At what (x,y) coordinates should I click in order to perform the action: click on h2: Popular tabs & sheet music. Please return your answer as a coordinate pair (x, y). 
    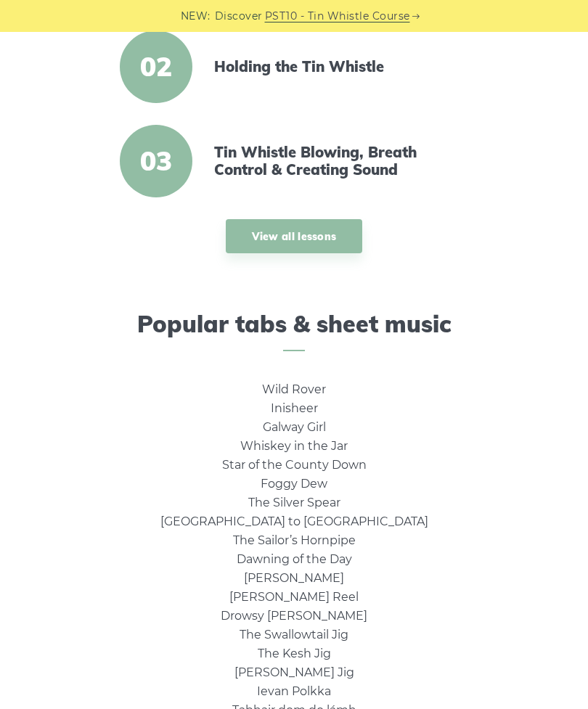
    Looking at the image, I should click on (294, 330).